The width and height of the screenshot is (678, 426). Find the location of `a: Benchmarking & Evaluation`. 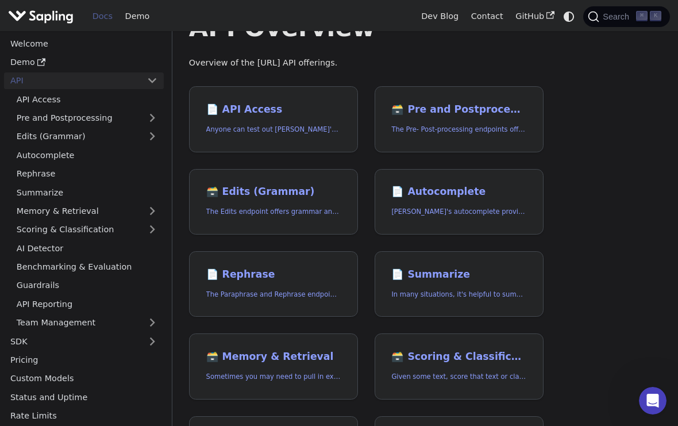

a: Benchmarking & Evaluation is located at coordinates (87, 267).